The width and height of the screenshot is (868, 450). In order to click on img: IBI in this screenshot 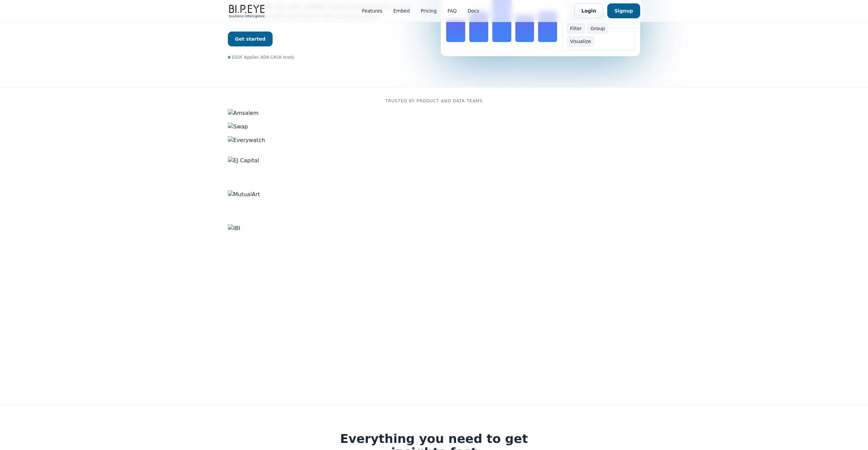, I will do `click(434, 238)`.